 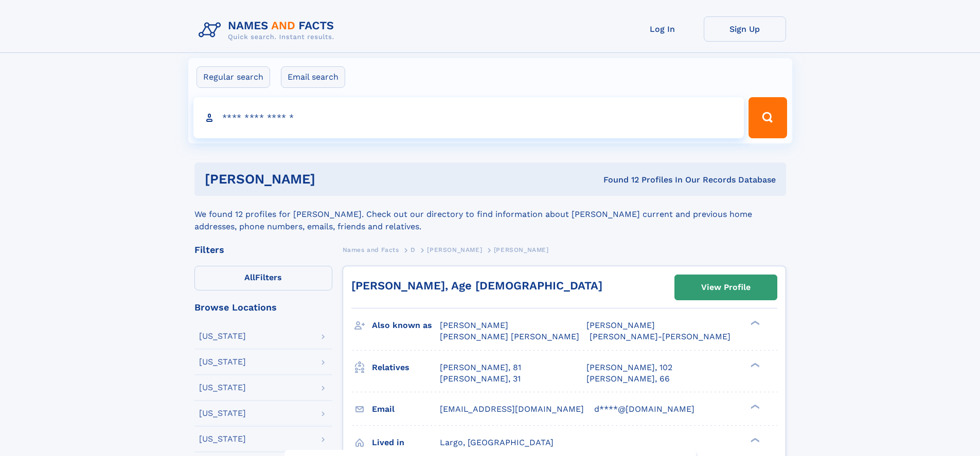 I want to click on a: D, so click(x=413, y=249).